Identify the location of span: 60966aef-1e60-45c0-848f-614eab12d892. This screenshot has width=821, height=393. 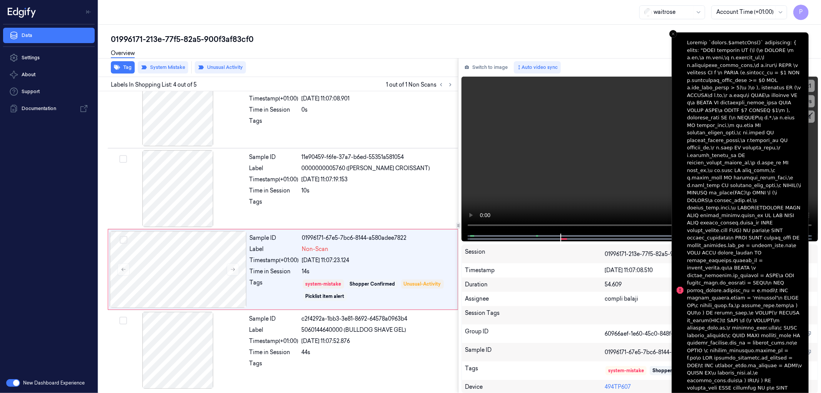
(656, 334).